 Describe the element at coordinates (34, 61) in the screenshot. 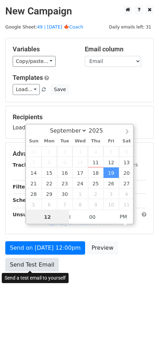

I see `a: Copy/paste...` at that location.